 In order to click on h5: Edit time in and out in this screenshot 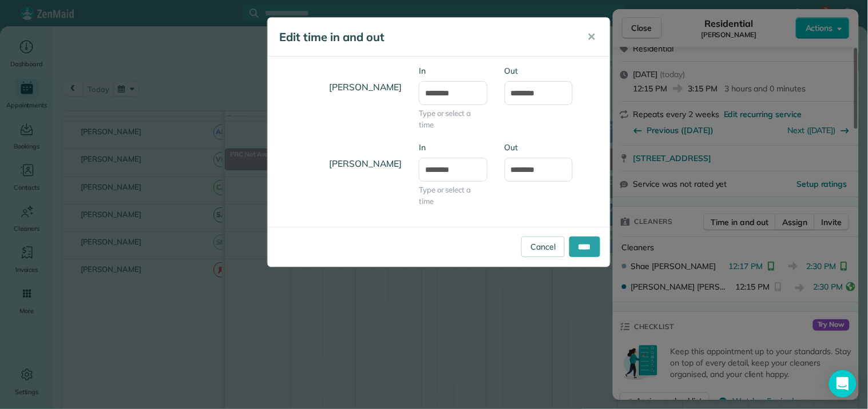, I will do `click(425, 37)`.